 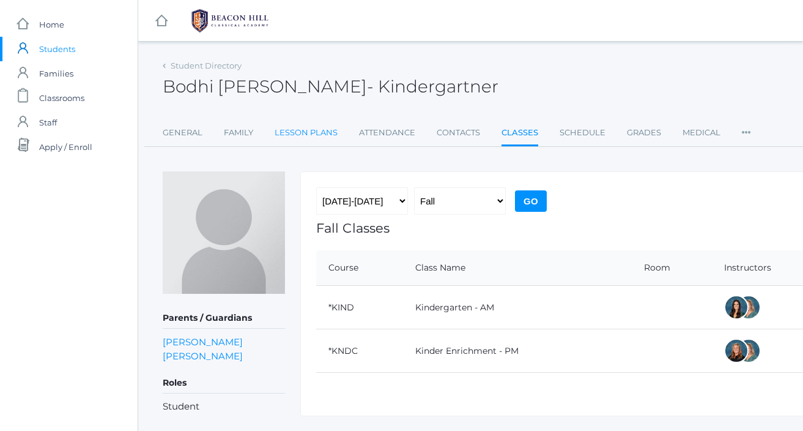 I want to click on a: Contacts, so click(x=458, y=133).